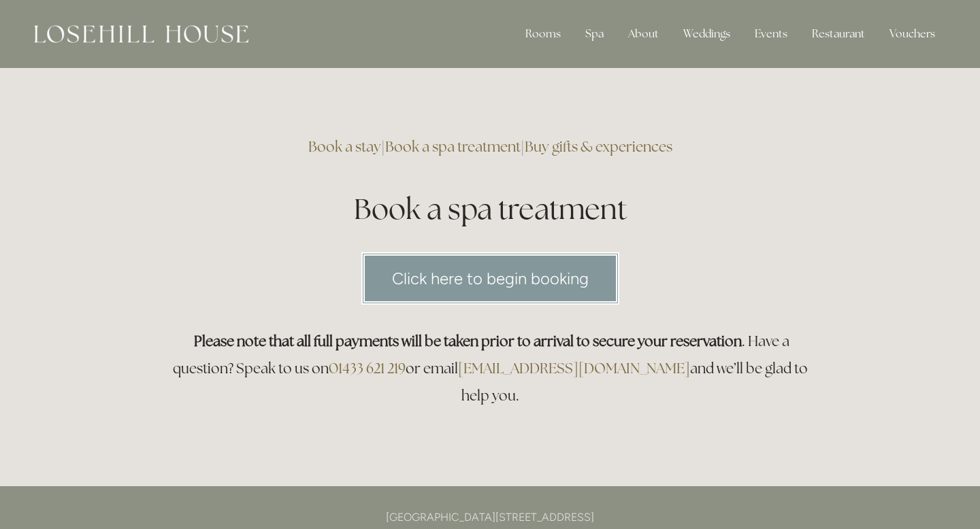 The height and width of the screenshot is (529, 980). I want to click on a: Buy gifts & experiences, so click(598, 146).